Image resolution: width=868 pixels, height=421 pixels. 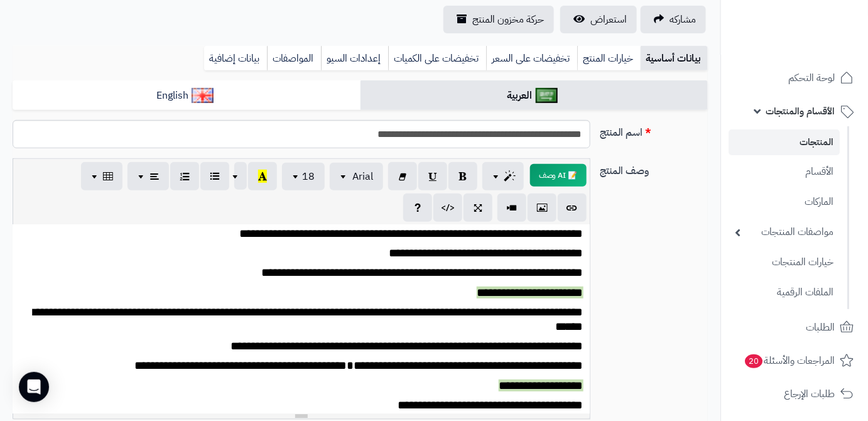 What do you see at coordinates (654, 130) in the screenshot?
I see `label: اسم المنتج` at bounding box center [654, 130].